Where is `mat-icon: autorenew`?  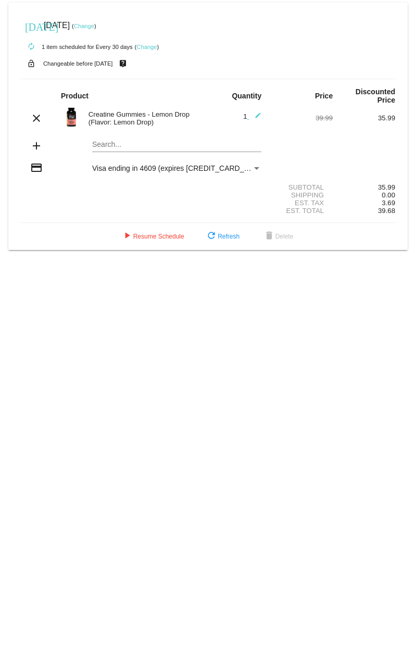
mat-icon: autorenew is located at coordinates (31, 47).